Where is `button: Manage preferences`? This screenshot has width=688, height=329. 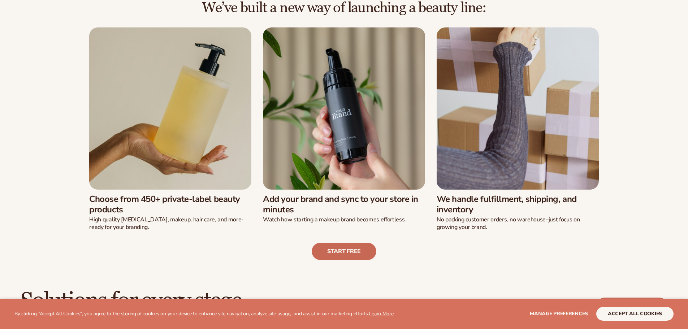 button: Manage preferences is located at coordinates (558, 314).